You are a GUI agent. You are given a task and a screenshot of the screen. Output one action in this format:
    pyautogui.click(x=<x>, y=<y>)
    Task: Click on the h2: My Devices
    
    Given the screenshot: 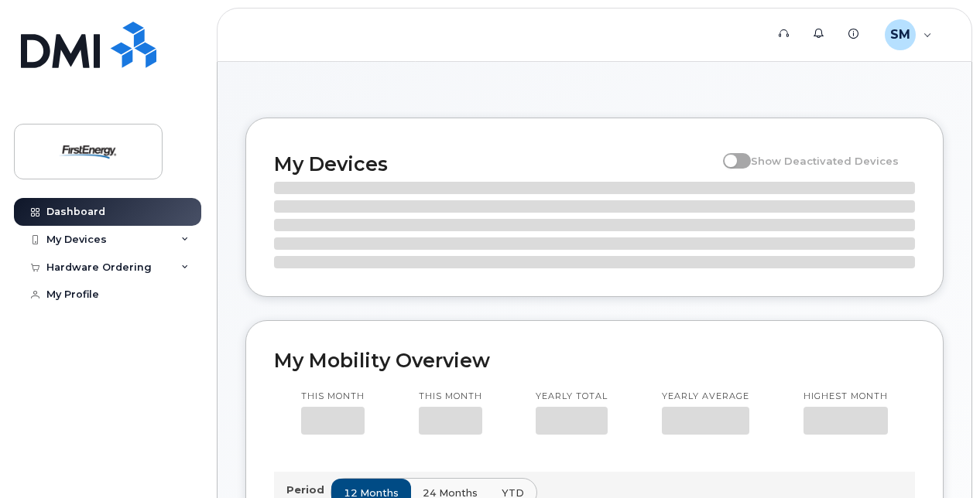 What is the action you would take?
    pyautogui.click(x=494, y=164)
    